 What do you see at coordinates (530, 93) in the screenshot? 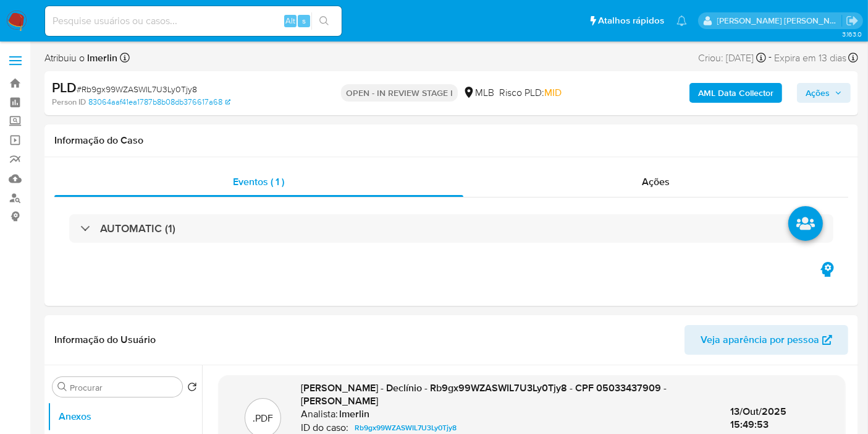
I see `span: Risco PLD:` at bounding box center [530, 93].